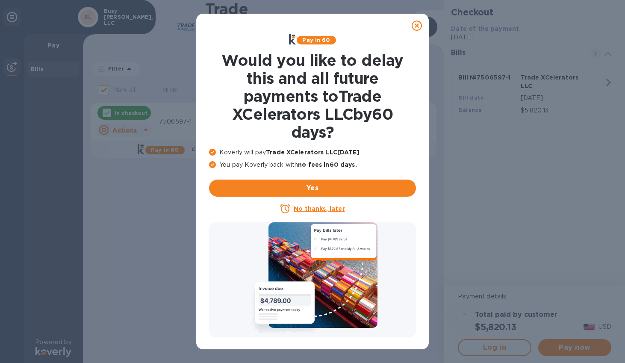  I want to click on h1: Would you like to delay this and all future payments to Trade XCelerators LLC by 60 days ?, so click(312, 96).